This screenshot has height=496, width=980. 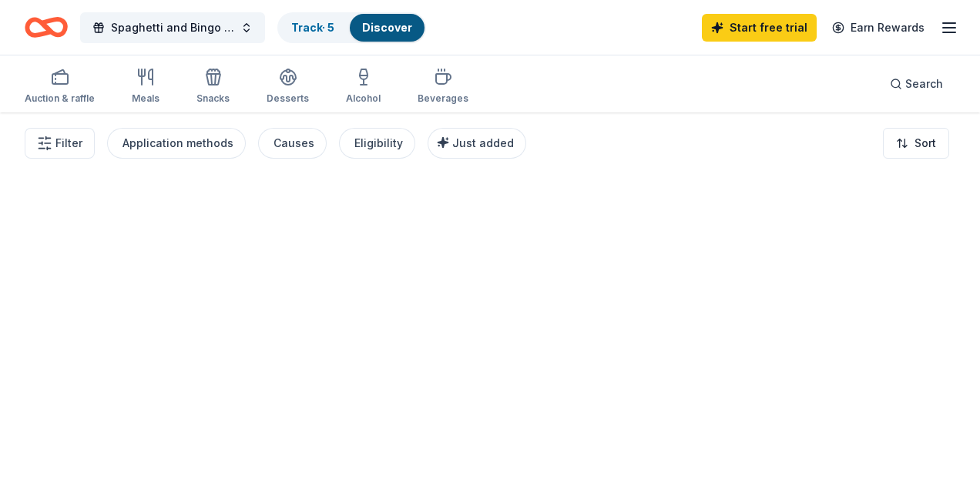 What do you see at coordinates (146, 87) in the screenshot?
I see `button: Meals` at bounding box center [146, 87].